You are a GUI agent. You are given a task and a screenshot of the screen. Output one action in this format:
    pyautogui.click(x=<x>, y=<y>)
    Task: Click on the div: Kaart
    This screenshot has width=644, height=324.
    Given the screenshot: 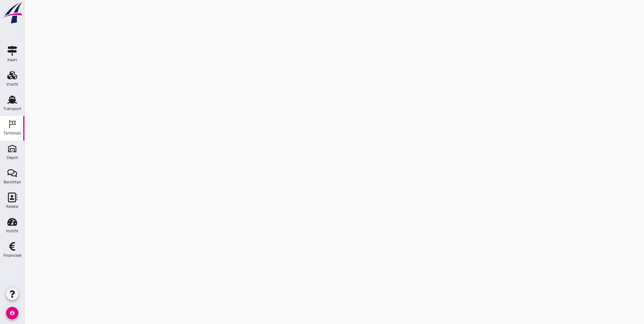 What is the action you would take?
    pyautogui.click(x=12, y=60)
    